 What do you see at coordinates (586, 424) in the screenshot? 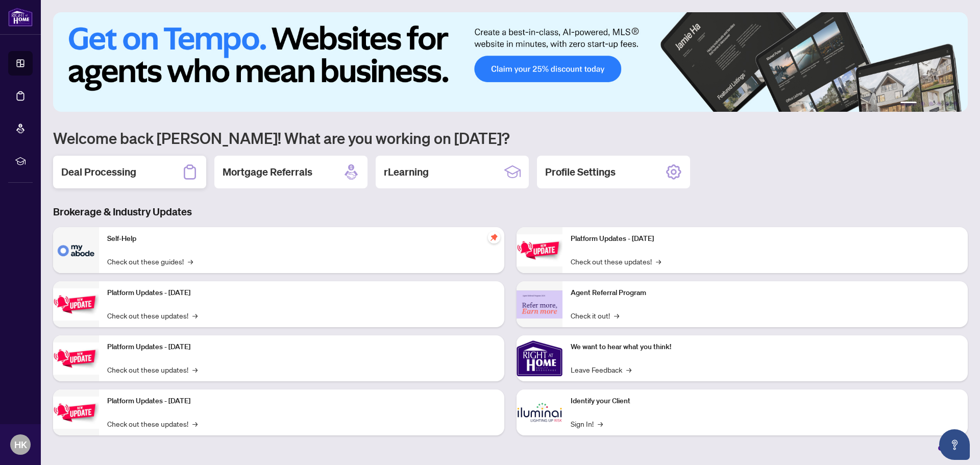
I see `a: Sign In!→` at bounding box center [586, 424].